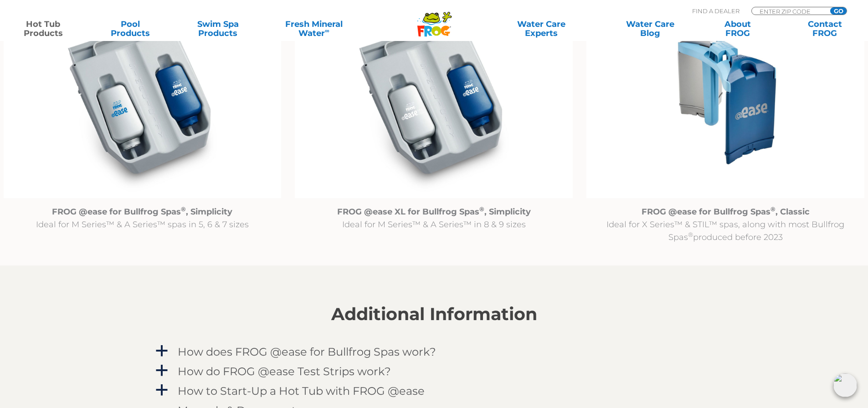 The width and height of the screenshot is (868, 408). I want to click on a: a How to Start-Up a Hot Tub with FROG @ease, so click(434, 391).